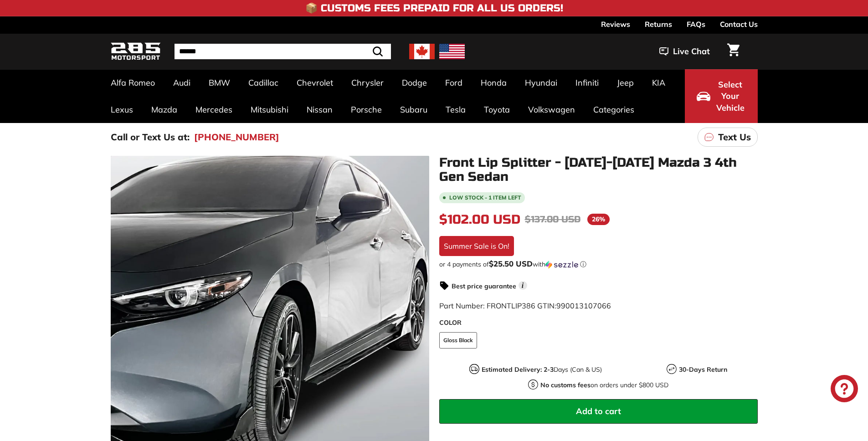  What do you see at coordinates (493, 83) in the screenshot?
I see `a: Honda` at bounding box center [493, 83].